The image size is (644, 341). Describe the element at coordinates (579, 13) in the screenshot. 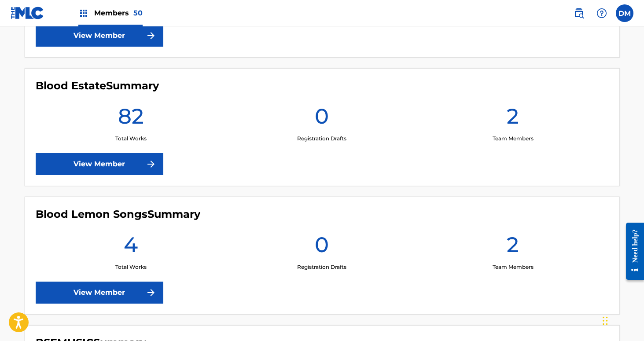

I see `a: Public Search` at that location.